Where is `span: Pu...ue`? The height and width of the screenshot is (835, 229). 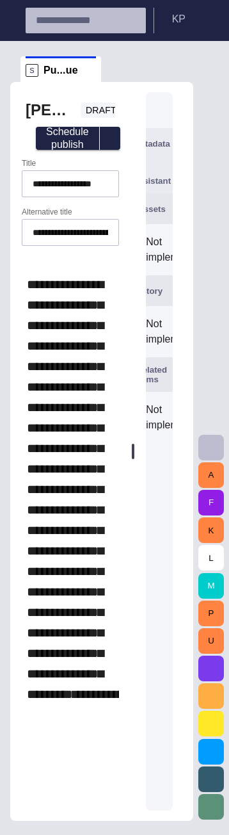
span: Pu...ue is located at coordinates (61, 70).